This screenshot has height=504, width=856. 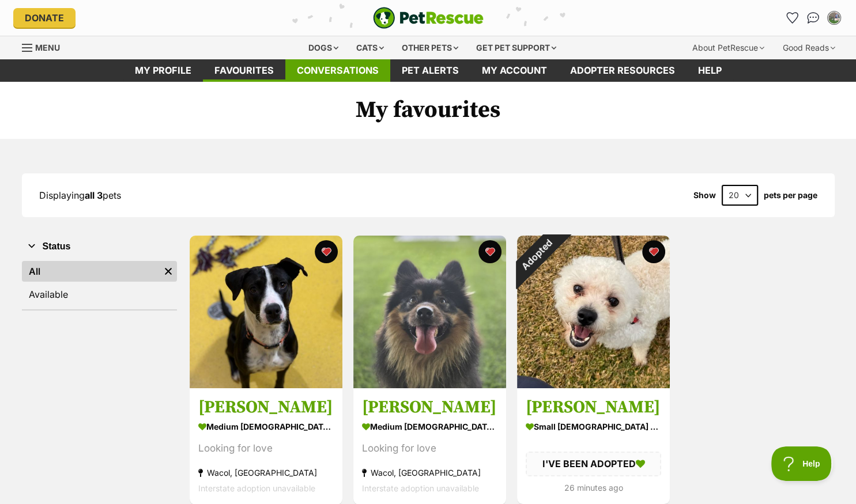 I want to click on a: Adopted, so click(x=593, y=385).